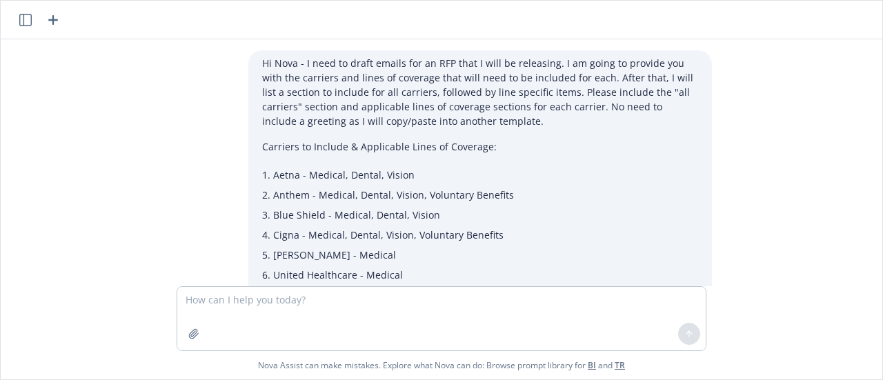  What do you see at coordinates (486, 295) in the screenshot?
I see `li: Lincoln - Dental, Vision, Life & Disability, Voluntary Benefits` at bounding box center [486, 295].